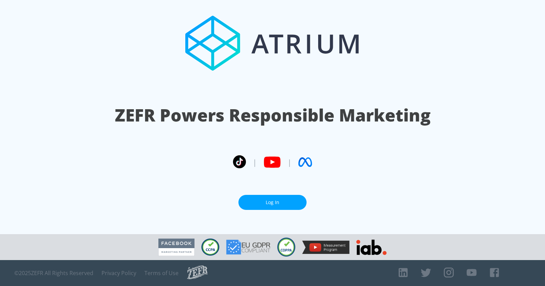 The height and width of the screenshot is (286, 545). What do you see at coordinates (372, 247) in the screenshot?
I see `img: IAB` at bounding box center [372, 247].